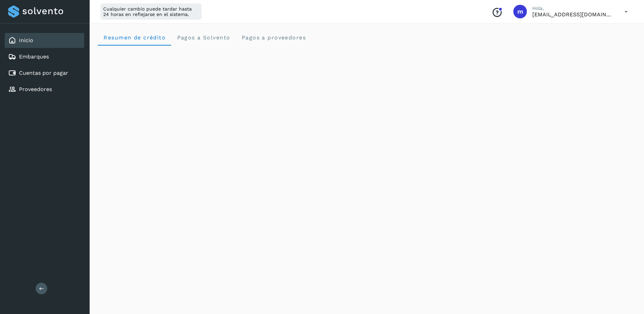  Describe the element at coordinates (573, 8) in the screenshot. I see `p: Hola,` at that location.